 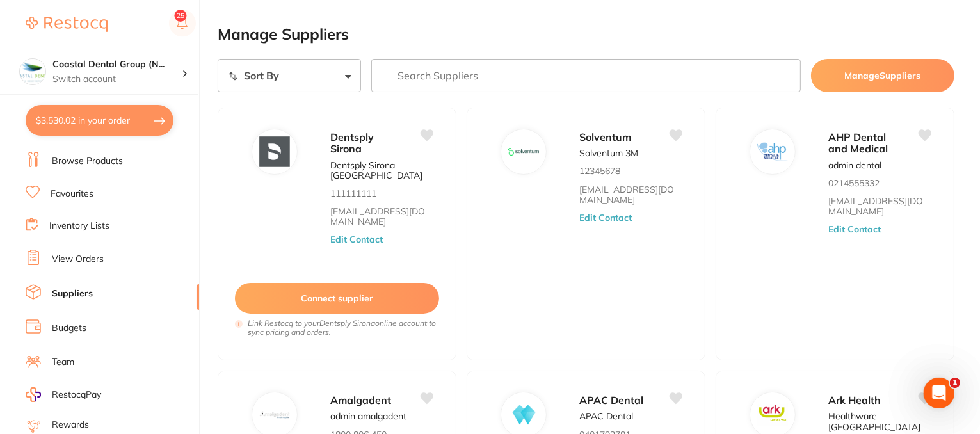 I want to click on h4: Coastal Dental Group (Newcastle), so click(x=118, y=65).